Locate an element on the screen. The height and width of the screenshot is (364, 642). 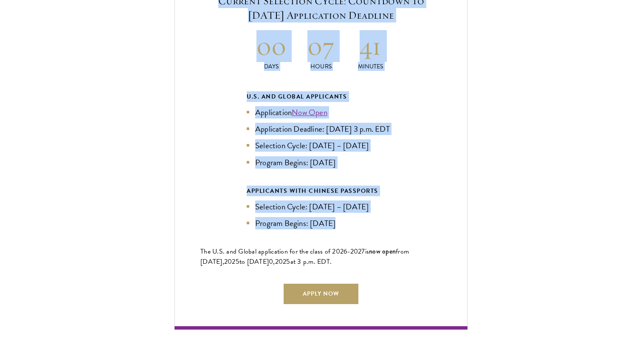
span: 0 is located at coordinates (271, 261).